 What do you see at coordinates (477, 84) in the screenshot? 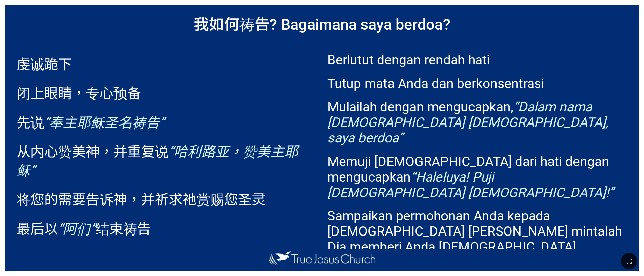
I see `p: Tutup mata Anda dan berkonsentrasi` at bounding box center [477, 84].